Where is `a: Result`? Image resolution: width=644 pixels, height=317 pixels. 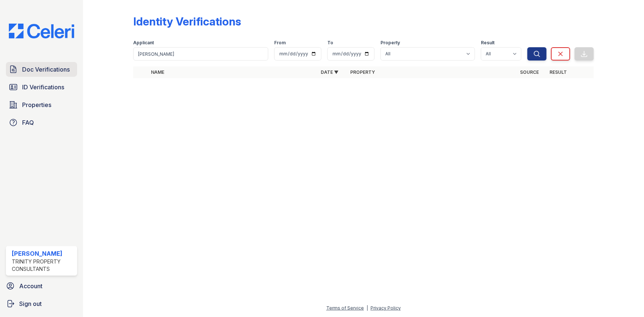 a: Result is located at coordinates (558, 72).